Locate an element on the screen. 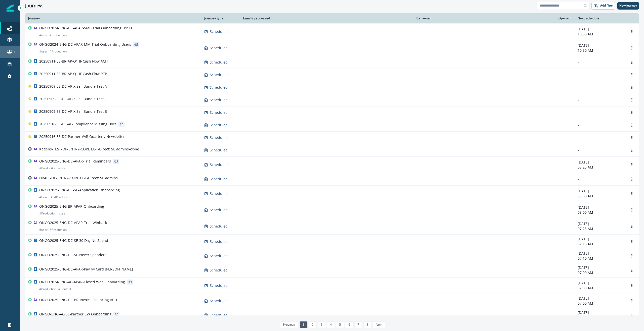 This screenshot has width=644, height=331. p: ONGO2025-ENG-DC-BR-Invoice Financing ACH is located at coordinates (78, 300).